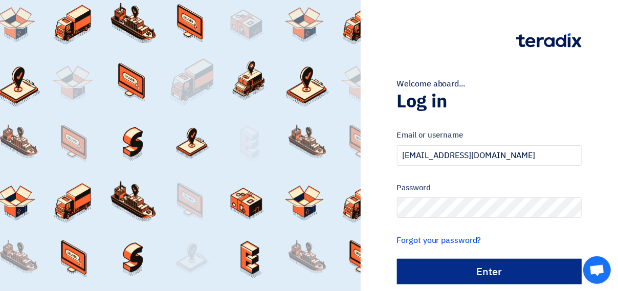  What do you see at coordinates (549, 40) in the screenshot?
I see `img: Teradix logo` at bounding box center [549, 40].